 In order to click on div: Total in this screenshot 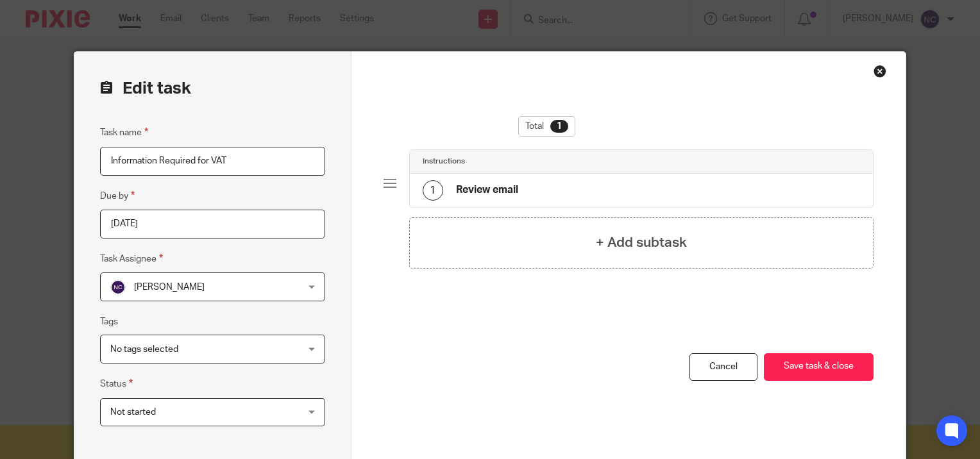, I will do `click(547, 127)`.